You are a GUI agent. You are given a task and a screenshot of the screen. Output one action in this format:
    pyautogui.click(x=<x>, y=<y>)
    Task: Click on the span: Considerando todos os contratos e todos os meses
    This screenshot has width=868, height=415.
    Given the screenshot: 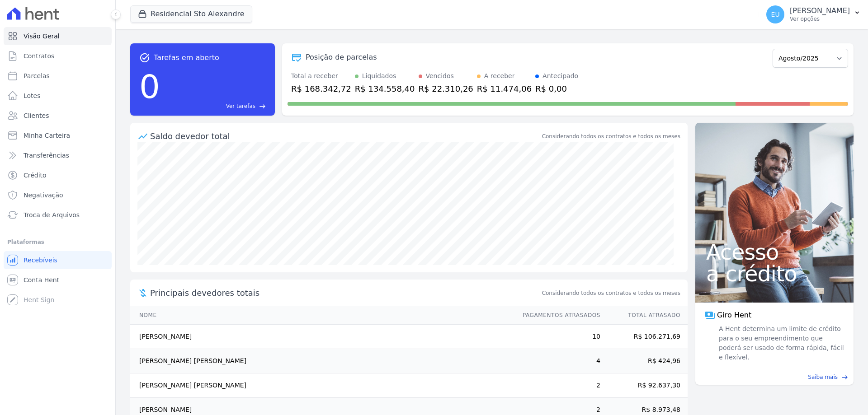 What is the action you would take?
    pyautogui.click(x=611, y=293)
    